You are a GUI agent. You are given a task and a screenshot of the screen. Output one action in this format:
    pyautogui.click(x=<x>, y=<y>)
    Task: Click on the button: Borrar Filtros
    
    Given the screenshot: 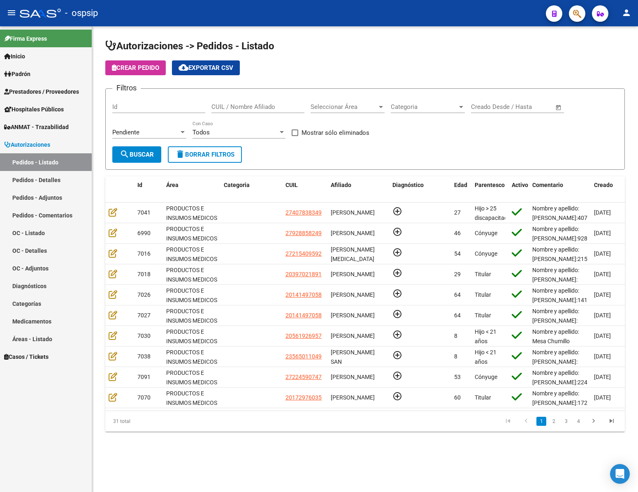 What is the action you would take?
    pyautogui.click(x=205, y=155)
    